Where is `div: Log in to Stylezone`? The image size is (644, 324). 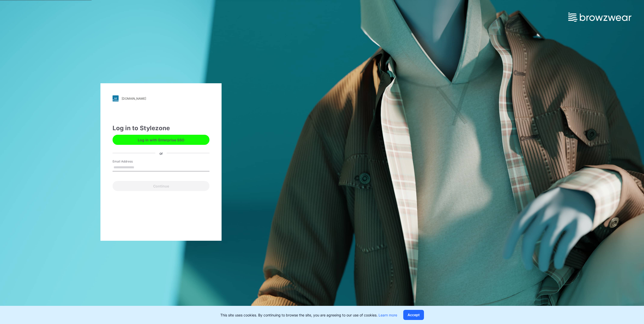 div: Log in to Stylezone is located at coordinates (161, 128).